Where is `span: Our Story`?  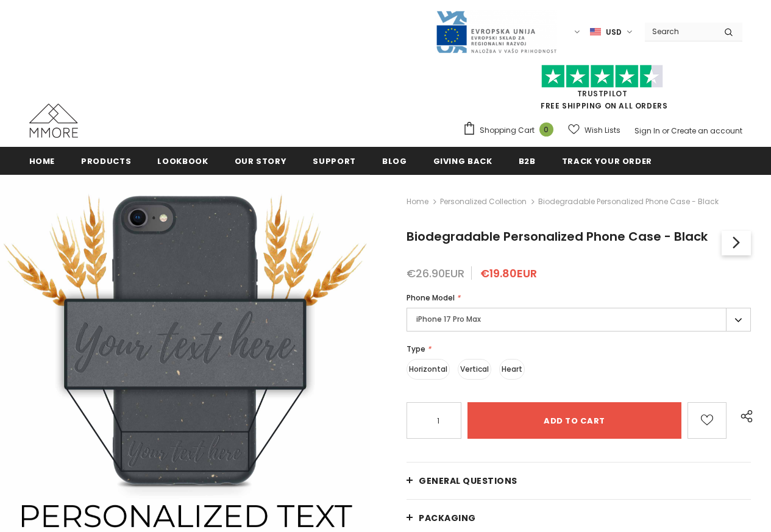 span: Our Story is located at coordinates (261, 161).